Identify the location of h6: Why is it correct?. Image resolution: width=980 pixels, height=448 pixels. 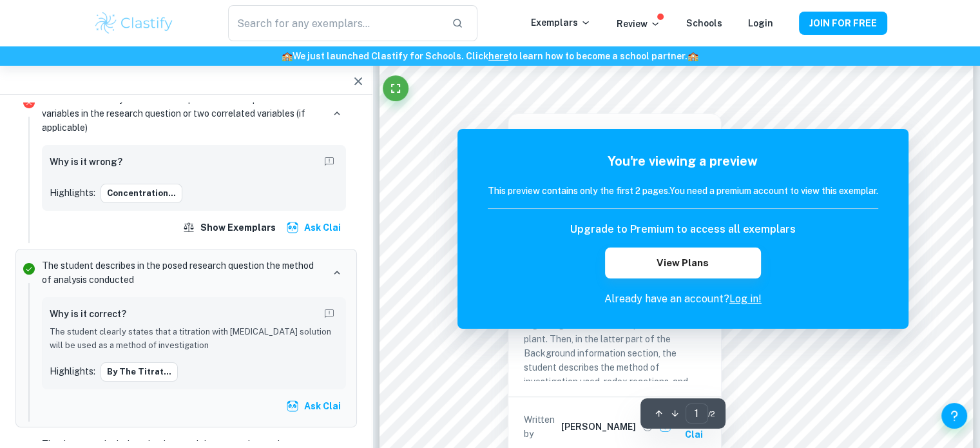
(88, 314).